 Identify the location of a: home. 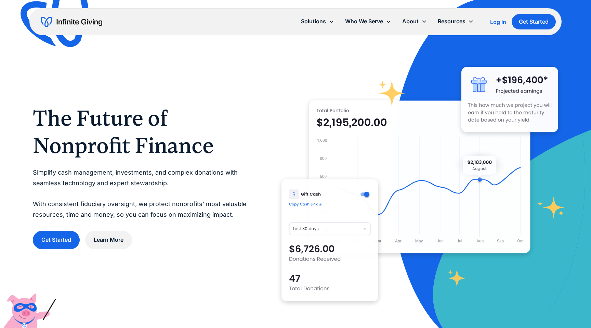
(72, 22).